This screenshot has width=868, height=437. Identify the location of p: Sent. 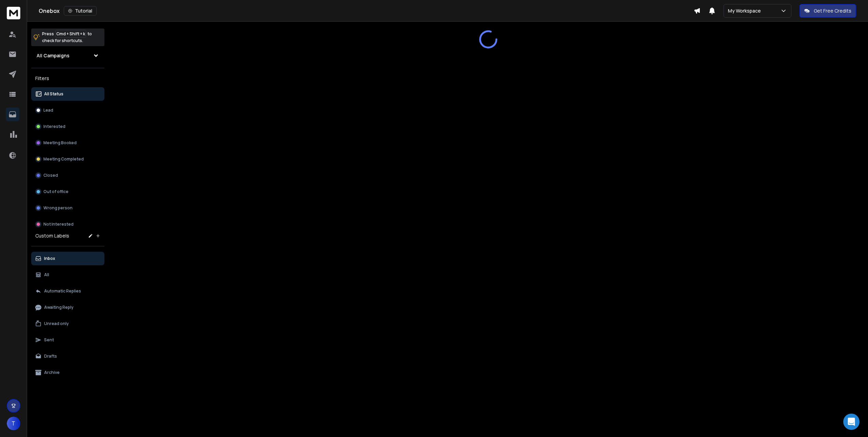
(49, 340).